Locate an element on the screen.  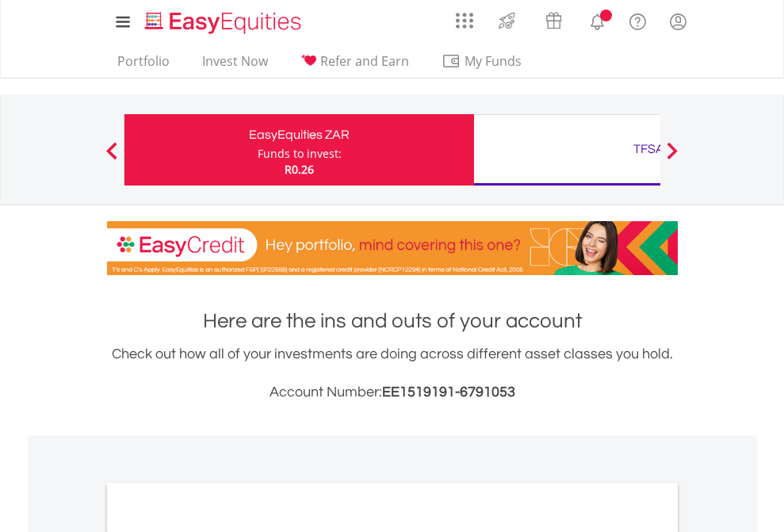
img: grid-menu-icon.svg is located at coordinates (464, 21).